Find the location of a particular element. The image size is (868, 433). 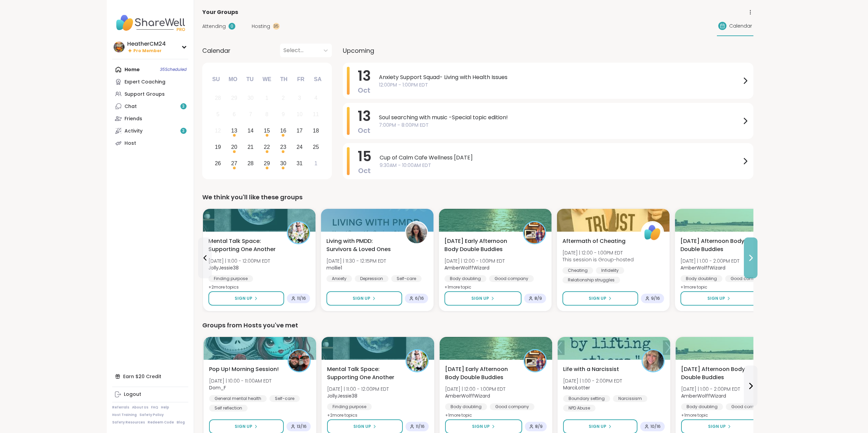

div: 14 is located at coordinates (251, 131).